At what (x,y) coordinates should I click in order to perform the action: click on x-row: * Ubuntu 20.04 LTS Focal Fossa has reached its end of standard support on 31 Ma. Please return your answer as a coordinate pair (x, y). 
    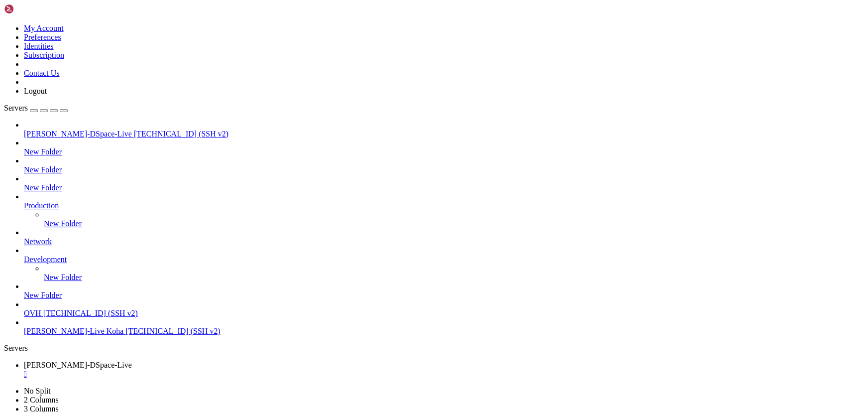
    Looking at the image, I should click on (372, 118).